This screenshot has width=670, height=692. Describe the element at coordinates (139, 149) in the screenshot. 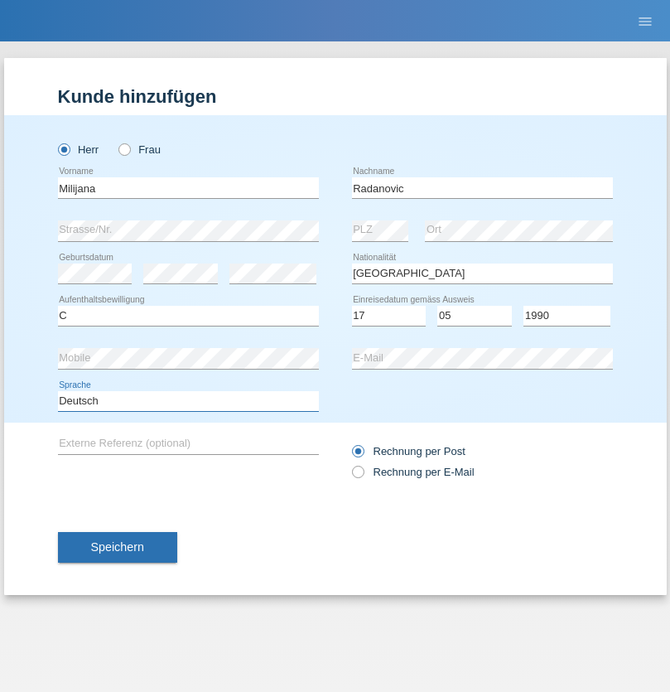

I see `label: Frau` at that location.